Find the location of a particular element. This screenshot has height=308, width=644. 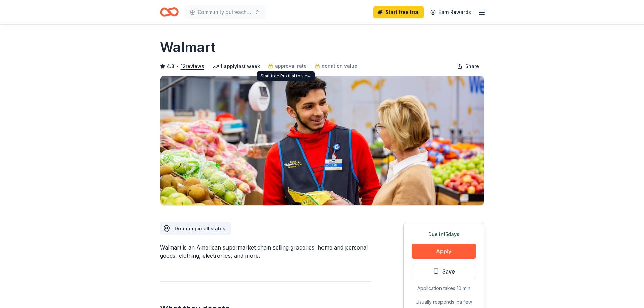

div: Walmart is an American supermarket chain selling groceries, home and personal goods, clothing, el... is located at coordinates (266, 251).